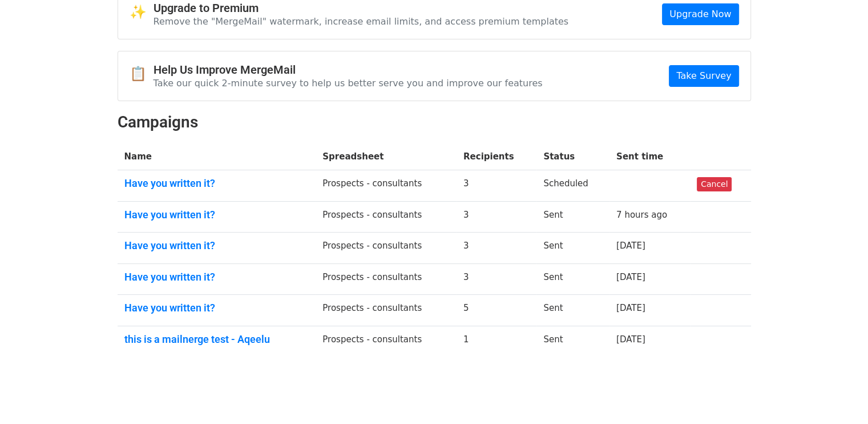 This screenshot has height=424, width=868. What do you see at coordinates (573, 157) in the screenshot?
I see `th: Status` at bounding box center [573, 157].